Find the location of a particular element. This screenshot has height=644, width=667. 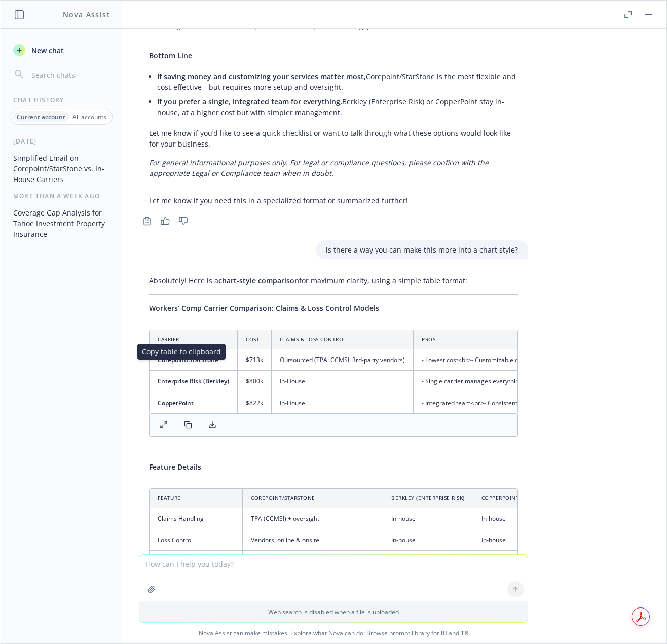

th: Claims & Loss Control is located at coordinates (342, 339).